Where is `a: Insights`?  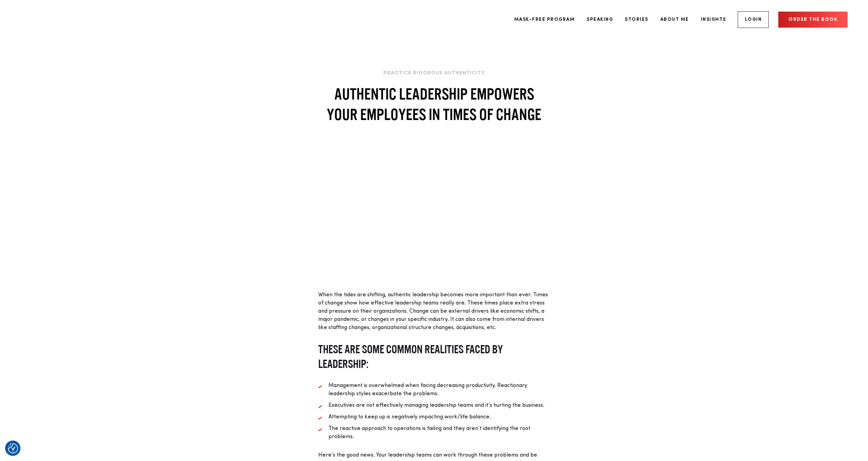
a: Insights is located at coordinates (714, 20).